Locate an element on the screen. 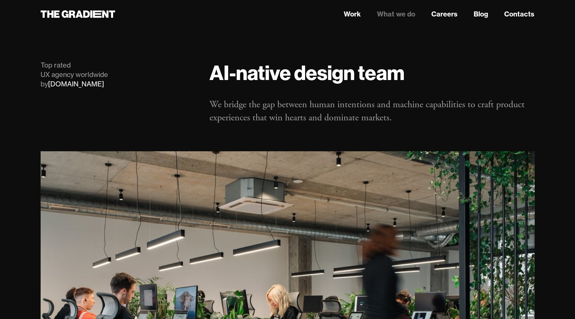 Image resolution: width=575 pixels, height=319 pixels. a: Contacts is located at coordinates (519, 14).